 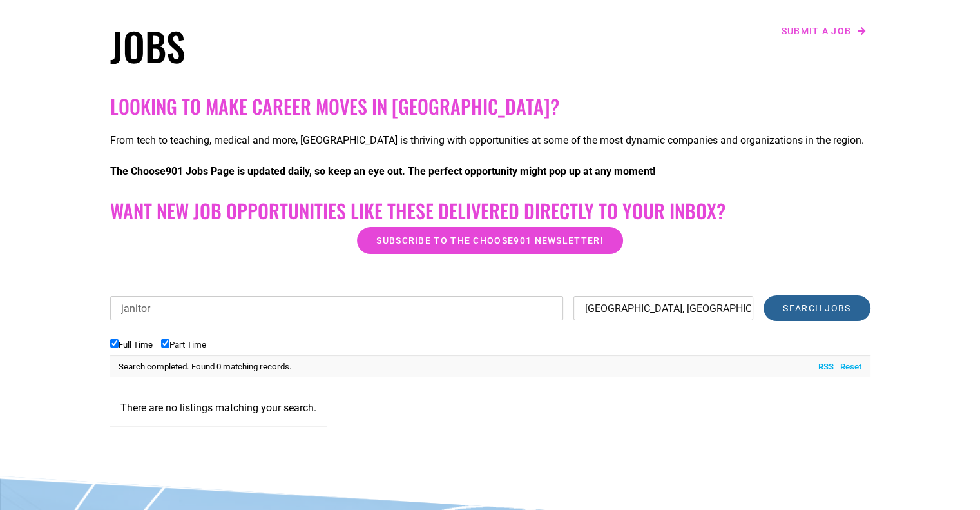 What do you see at coordinates (337, 308) in the screenshot?
I see `input: Keywords` at bounding box center [337, 308].